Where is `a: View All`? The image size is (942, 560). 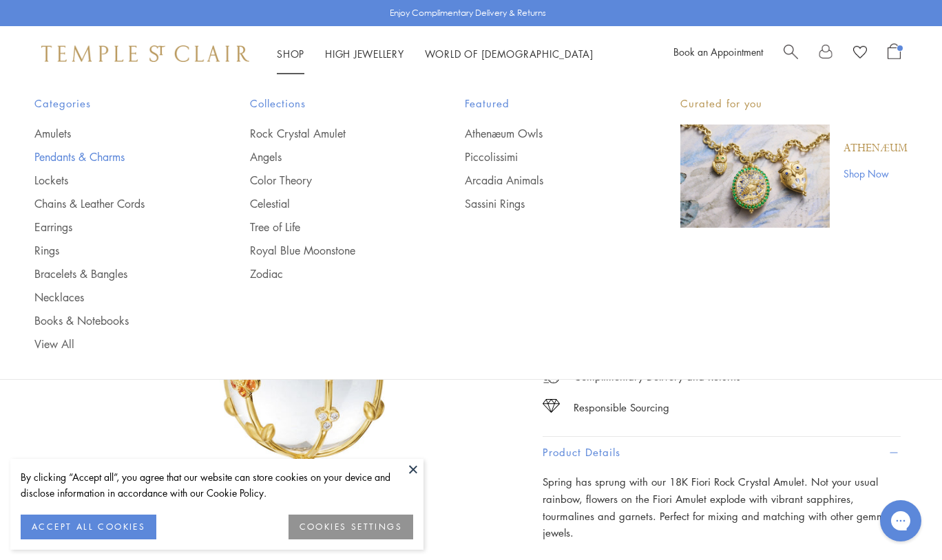 a: View All is located at coordinates (115, 344).